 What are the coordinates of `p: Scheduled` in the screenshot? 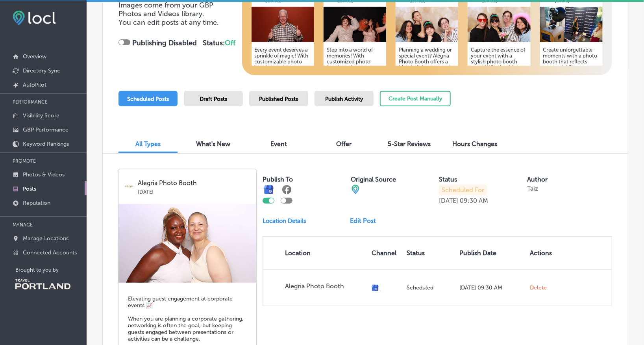 It's located at (430, 287).